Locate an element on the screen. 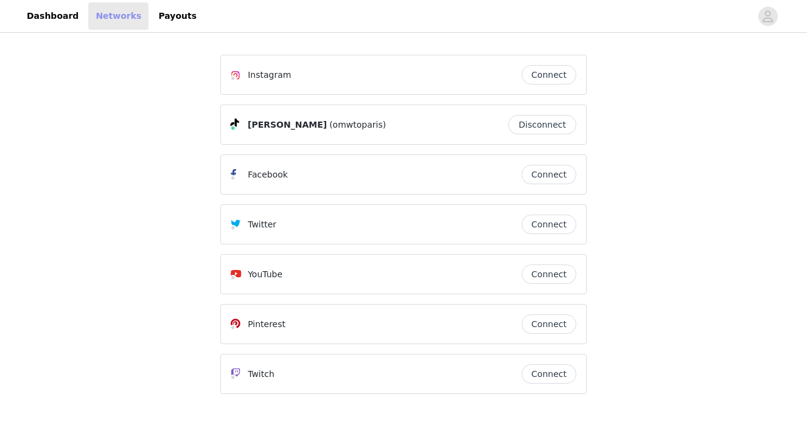 Image resolution: width=807 pixels, height=425 pixels. span: (omwtoparis) is located at coordinates (357, 125).